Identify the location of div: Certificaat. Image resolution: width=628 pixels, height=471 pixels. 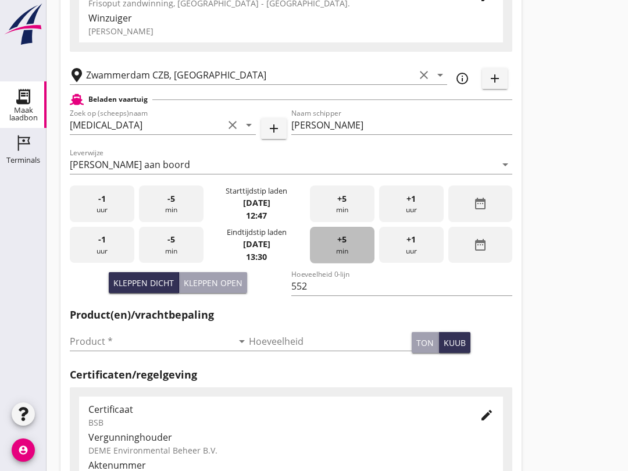
(274, 409).